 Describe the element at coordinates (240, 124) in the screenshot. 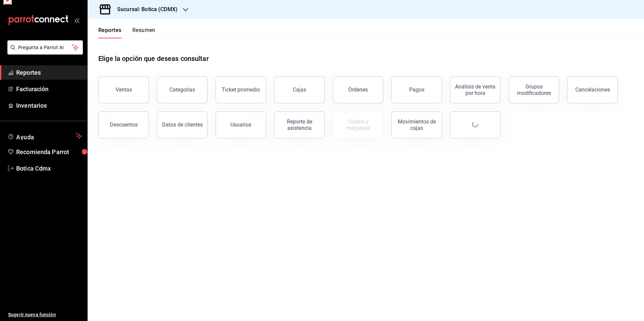

I see `div: Usuarios` at that location.